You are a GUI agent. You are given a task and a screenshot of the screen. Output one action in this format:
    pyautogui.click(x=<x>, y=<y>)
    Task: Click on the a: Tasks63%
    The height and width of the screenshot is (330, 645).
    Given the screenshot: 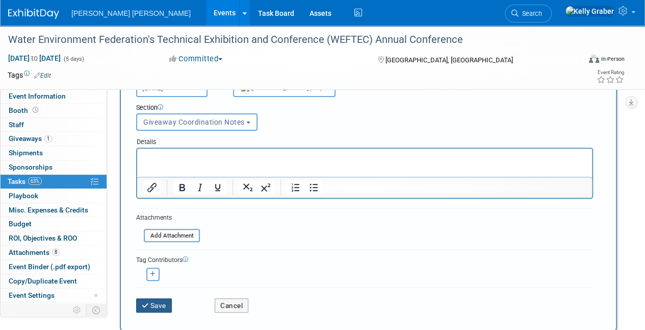 What is the action you would take?
    pyautogui.click(x=54, y=181)
    